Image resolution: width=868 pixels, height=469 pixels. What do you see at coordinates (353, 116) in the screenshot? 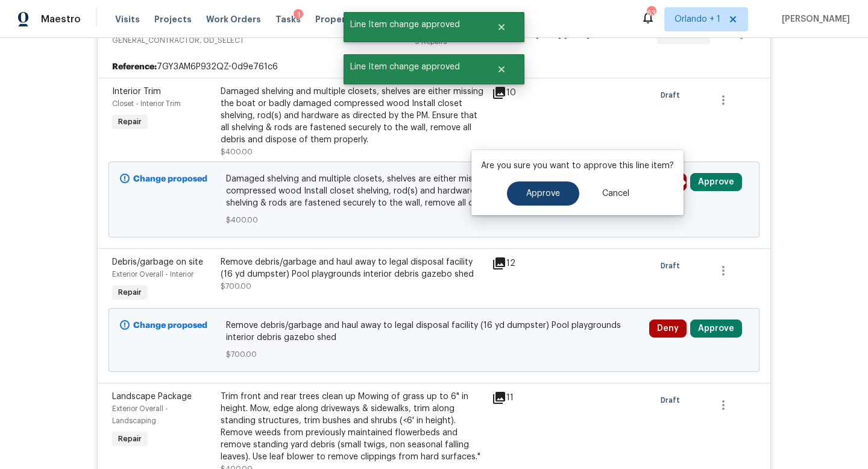
I see `div: Damaged shelving and multiple closets, shelves are either missing the boat or badly damaged compr...` at bounding box center [353, 116].